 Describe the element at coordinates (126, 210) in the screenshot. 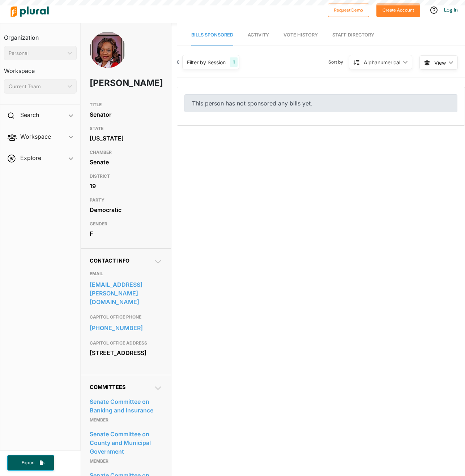

I see `div: Democratic` at that location.